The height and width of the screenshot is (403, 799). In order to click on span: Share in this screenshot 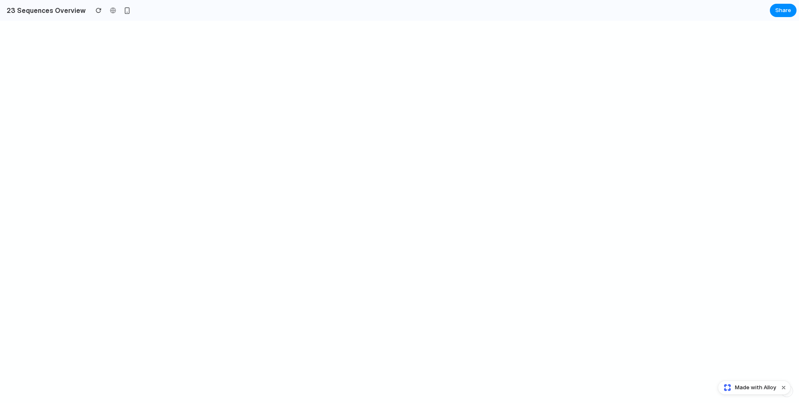, I will do `click(783, 10)`.